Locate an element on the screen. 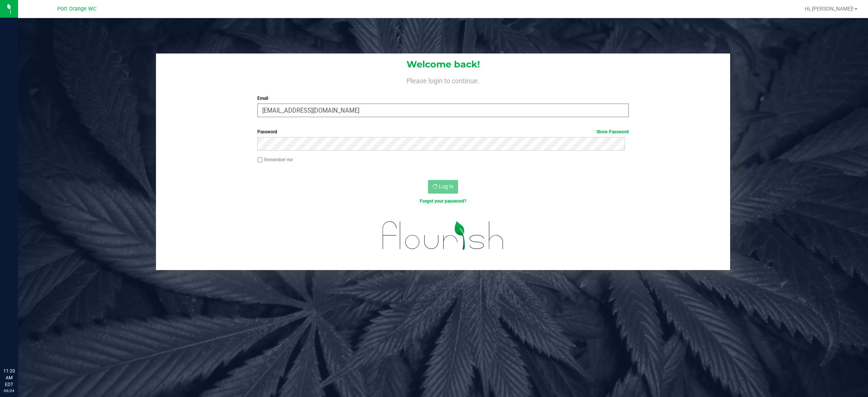 Image resolution: width=868 pixels, height=397 pixels. p: 11:20 AM EDT is located at coordinates (9, 378).